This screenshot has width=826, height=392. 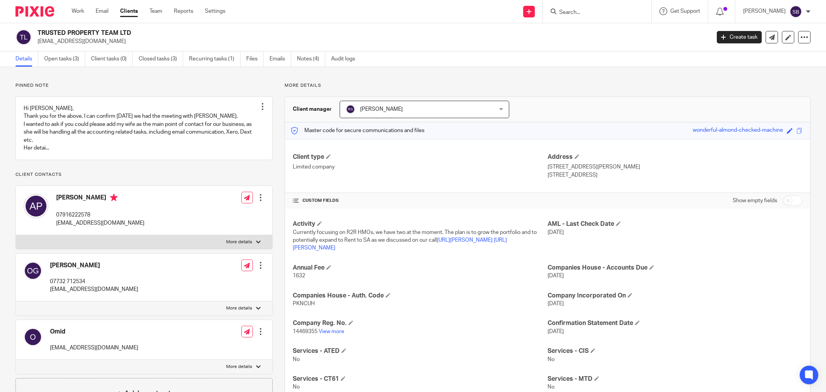 I want to click on a: Recurring tasks (1), so click(x=215, y=59).